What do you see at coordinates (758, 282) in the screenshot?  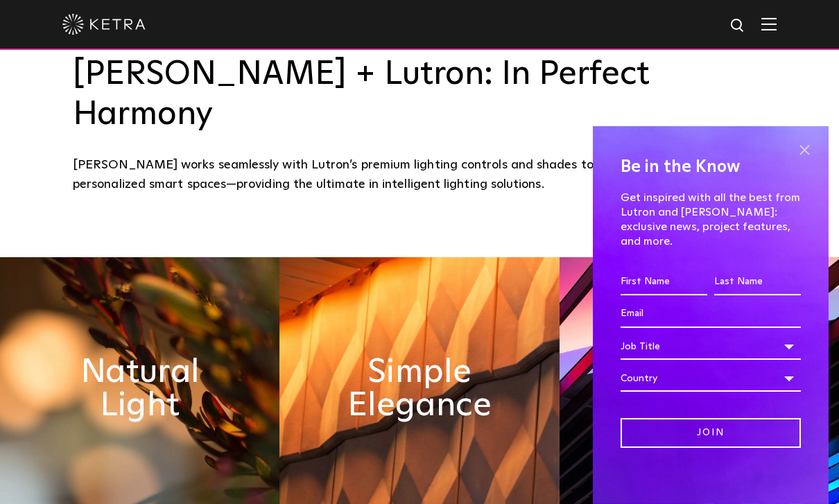 I see `input: Last Name` at bounding box center [758, 282].